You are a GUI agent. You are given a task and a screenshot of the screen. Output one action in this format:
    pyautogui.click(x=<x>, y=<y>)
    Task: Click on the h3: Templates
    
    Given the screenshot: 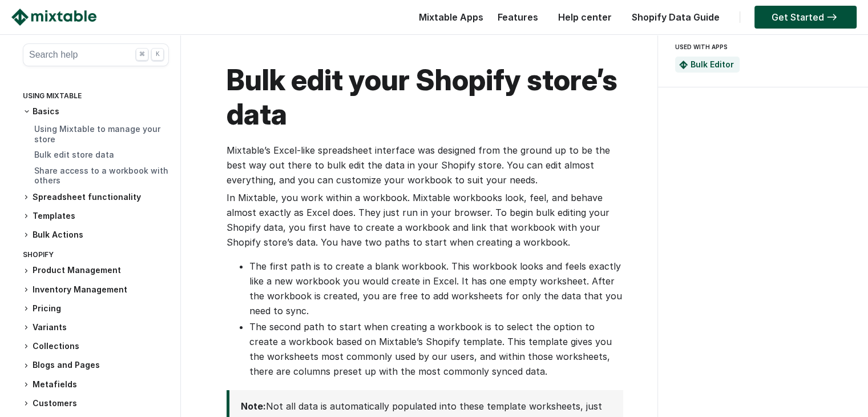 What is the action you would take?
    pyautogui.click(x=96, y=216)
    